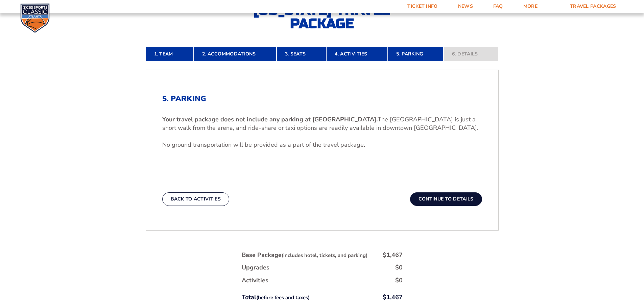 The height and width of the screenshot is (308, 644). Describe the element at coordinates (170, 54) in the screenshot. I see `a: 1. Team` at that location.